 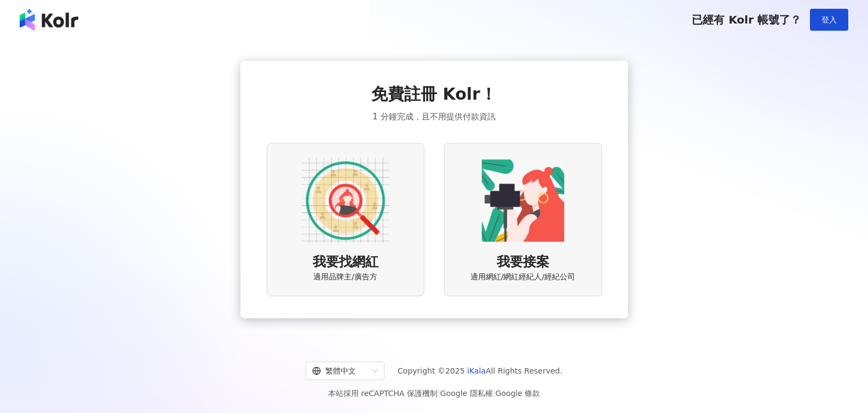 What do you see at coordinates (345, 201) in the screenshot?
I see `img: AD identity option` at bounding box center [345, 201].